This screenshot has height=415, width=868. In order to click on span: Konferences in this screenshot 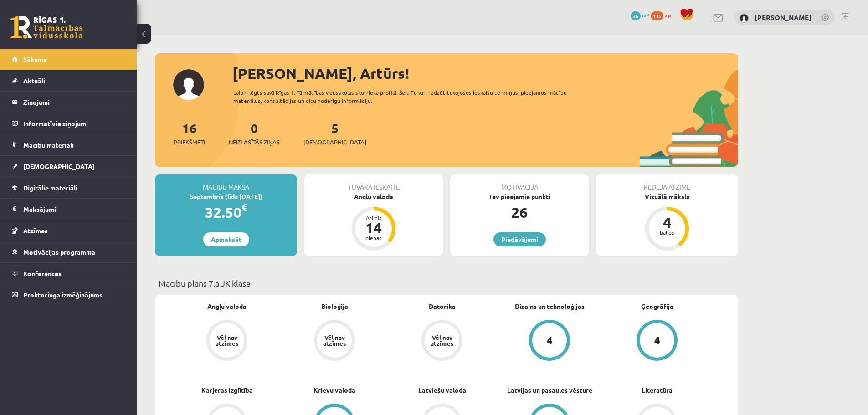, I will do `click(43, 274)`.